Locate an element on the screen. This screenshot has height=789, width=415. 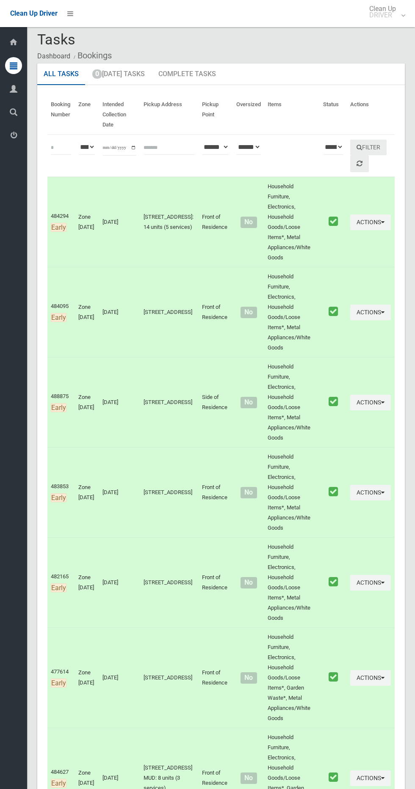
button: Filter is located at coordinates (368, 147).